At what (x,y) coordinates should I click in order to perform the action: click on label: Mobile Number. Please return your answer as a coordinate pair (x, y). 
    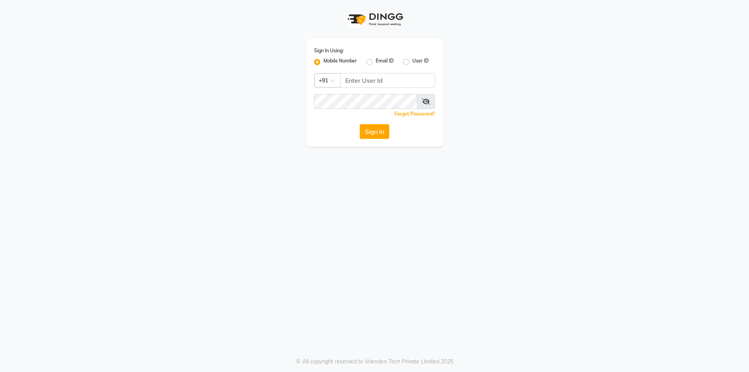
    Looking at the image, I should click on (340, 62).